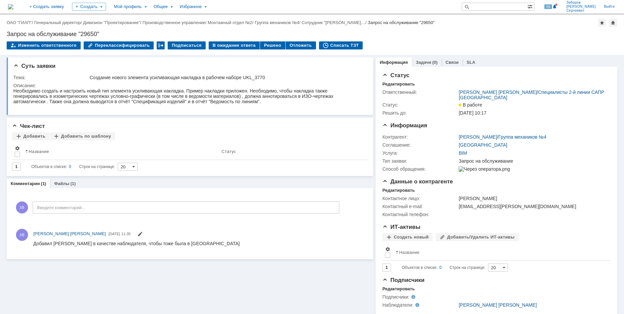 Image resolution: width=624 pixels, height=314 pixels. I want to click on div: Статус, so click(229, 151).